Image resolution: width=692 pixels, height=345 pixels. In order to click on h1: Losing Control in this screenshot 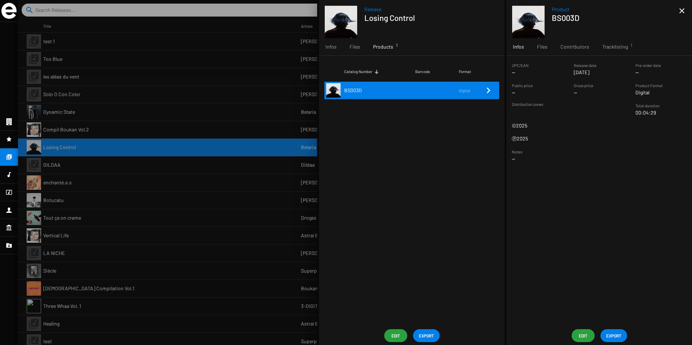, I will do `click(425, 18)`.